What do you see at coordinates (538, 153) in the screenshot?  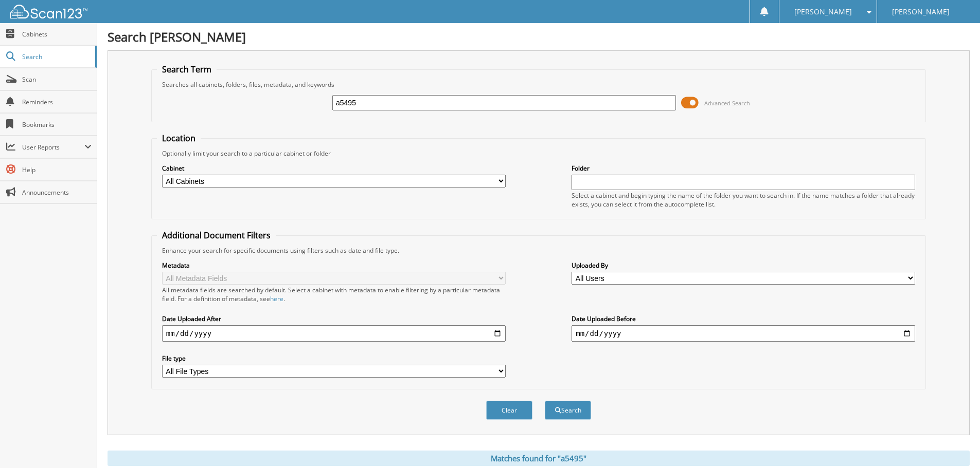 I see `div: Optionally limit your search to a particular cabinet or folder` at bounding box center [538, 153].